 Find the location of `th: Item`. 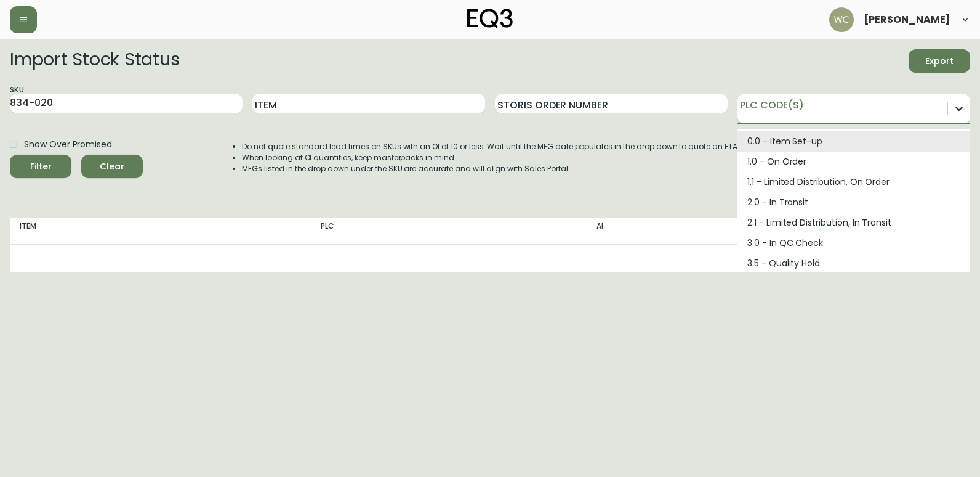

th: Item is located at coordinates (160, 231).